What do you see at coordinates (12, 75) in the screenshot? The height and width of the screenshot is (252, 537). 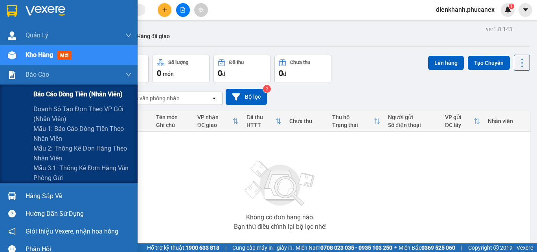 I see `img: solution-icon` at bounding box center [12, 75].